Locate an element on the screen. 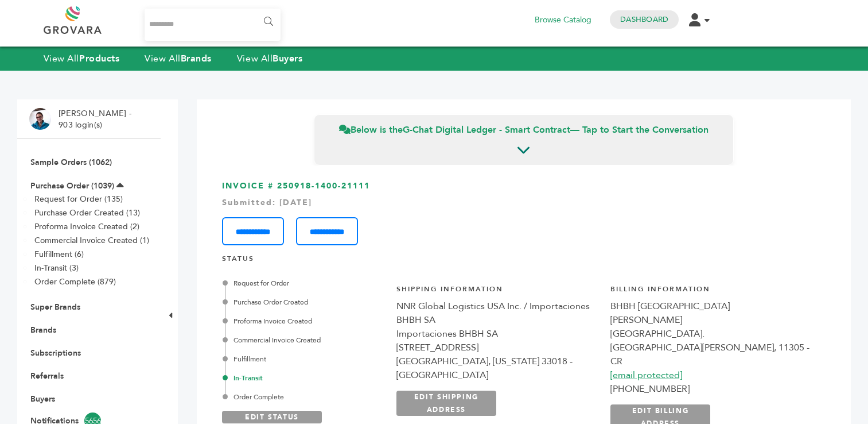  a: Commercial Invoice Created (1) is located at coordinates (92, 240).